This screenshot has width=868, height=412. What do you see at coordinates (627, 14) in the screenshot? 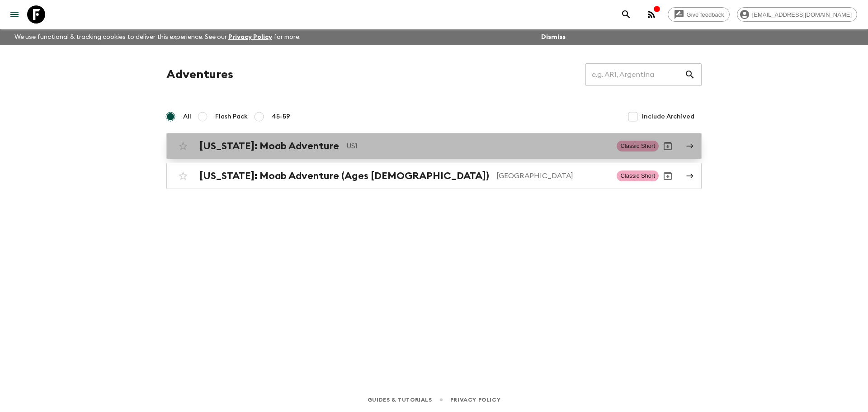
I see `button: search adventures` at bounding box center [627, 14].